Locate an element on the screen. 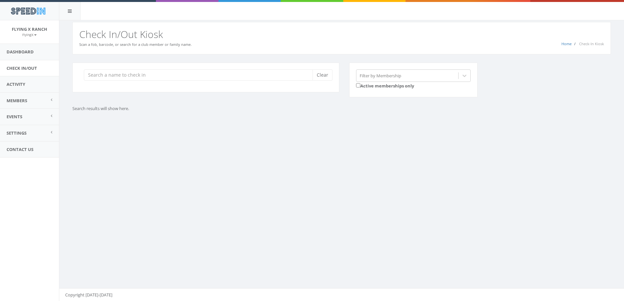 This screenshot has height=301, width=624. span: Members is located at coordinates (17, 101).